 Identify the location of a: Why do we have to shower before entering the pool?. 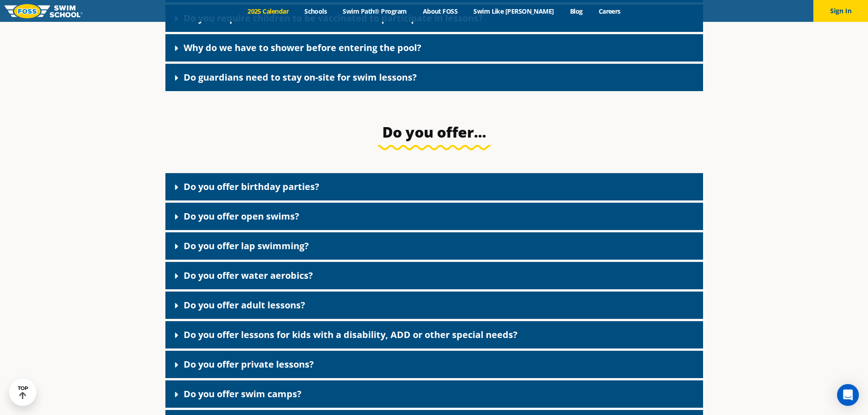
(303, 47).